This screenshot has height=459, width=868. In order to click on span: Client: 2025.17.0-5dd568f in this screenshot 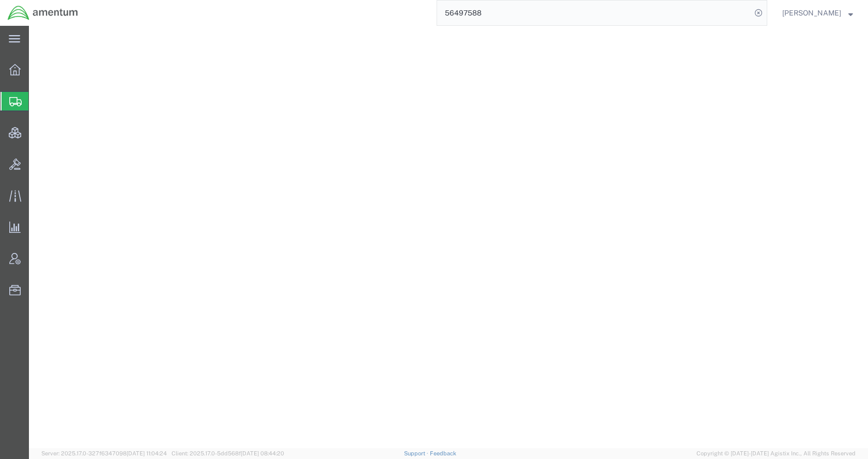, I will do `click(228, 453)`.